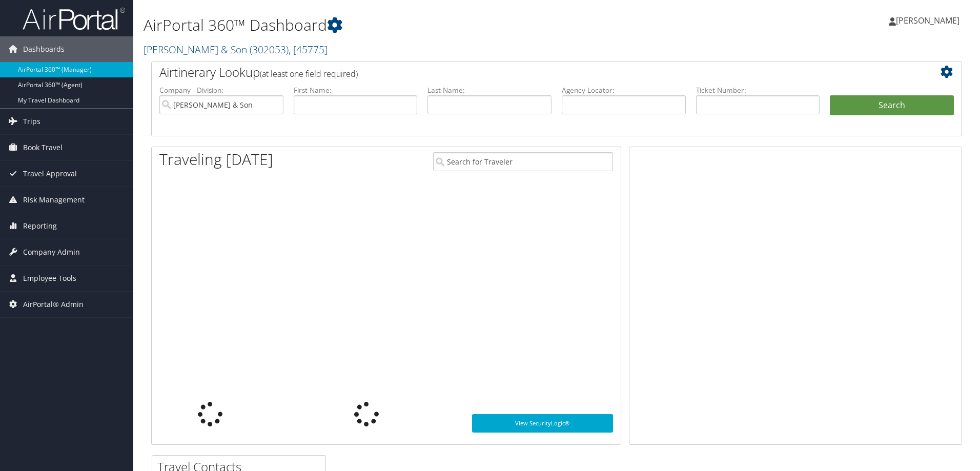  Describe the element at coordinates (49, 278) in the screenshot. I see `span: Employee Tools` at that location.